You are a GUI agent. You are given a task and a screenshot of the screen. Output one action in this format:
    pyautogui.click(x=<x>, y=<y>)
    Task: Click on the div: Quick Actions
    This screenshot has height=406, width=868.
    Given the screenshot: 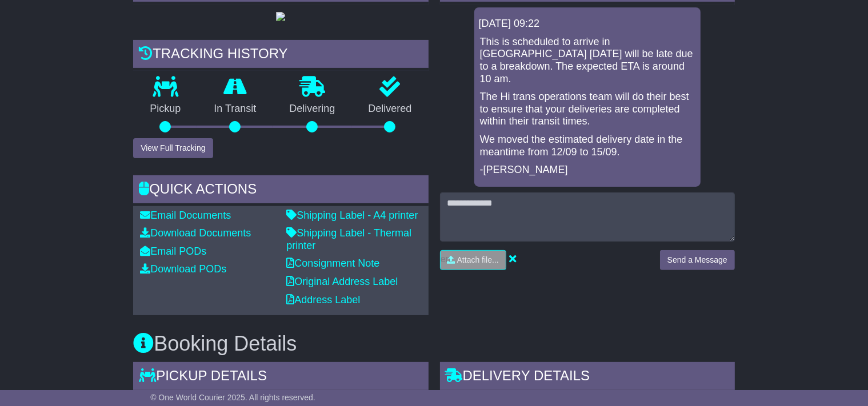 What is the action you would take?
    pyautogui.click(x=281, y=191)
    